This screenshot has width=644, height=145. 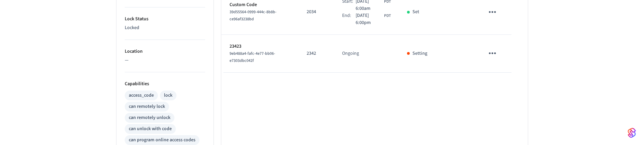 I want to click on span: 39d55564-0999-444c-8b8b-ce96af3238bd, so click(x=253, y=15).